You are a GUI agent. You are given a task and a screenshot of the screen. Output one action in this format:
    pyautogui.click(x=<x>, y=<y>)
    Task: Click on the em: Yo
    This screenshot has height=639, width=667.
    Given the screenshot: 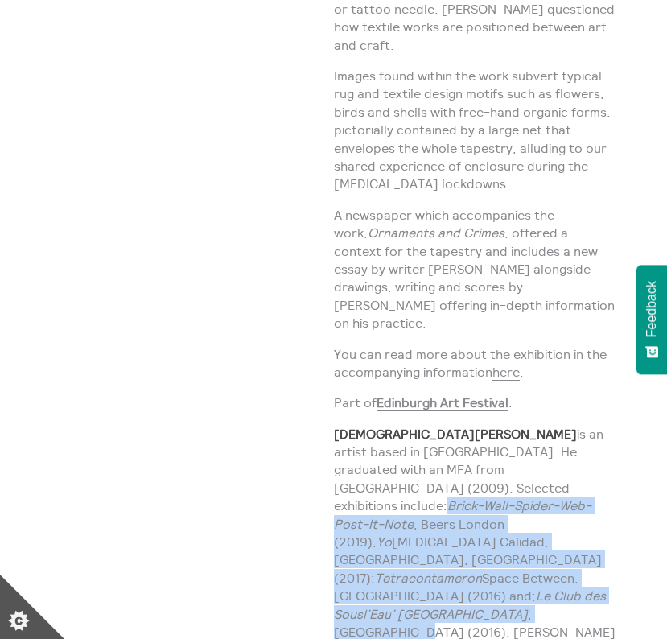 What is the action you would take?
    pyautogui.click(x=384, y=541)
    